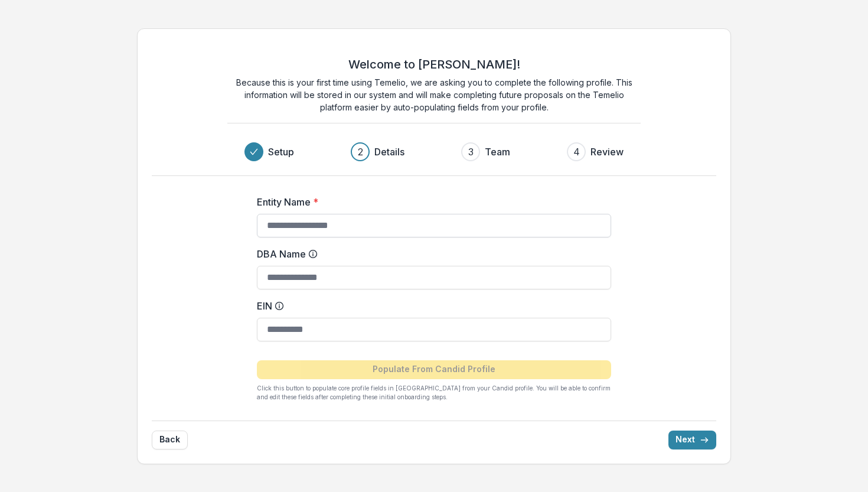 The image size is (868, 492). What do you see at coordinates (431, 202) in the screenshot?
I see `label: Entity Name` at bounding box center [431, 202].